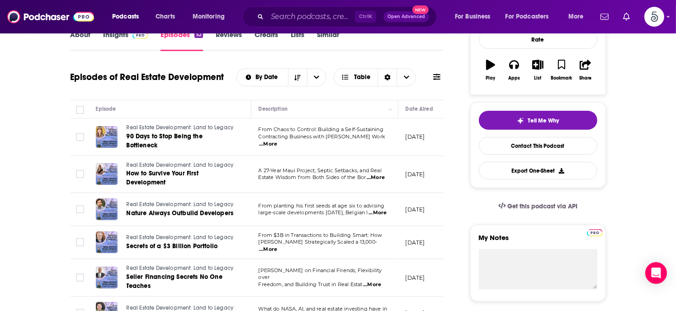 This screenshot has width=676, height=311. Describe the element at coordinates (473, 17) in the screenshot. I see `span: For Business` at that location.